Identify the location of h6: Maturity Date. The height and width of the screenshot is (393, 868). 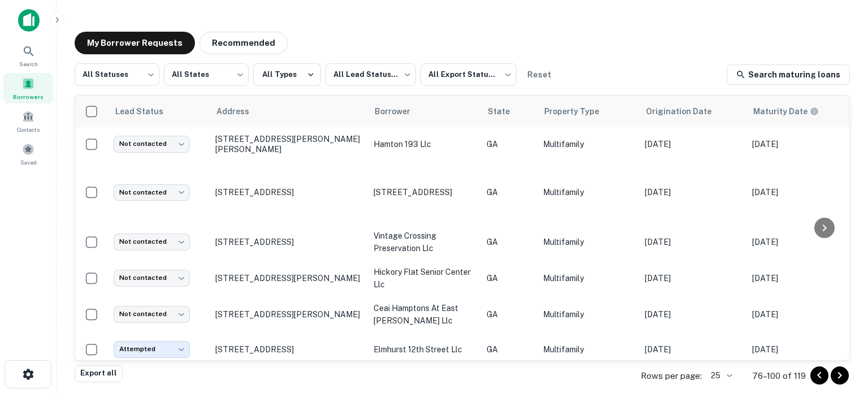
(780, 112).